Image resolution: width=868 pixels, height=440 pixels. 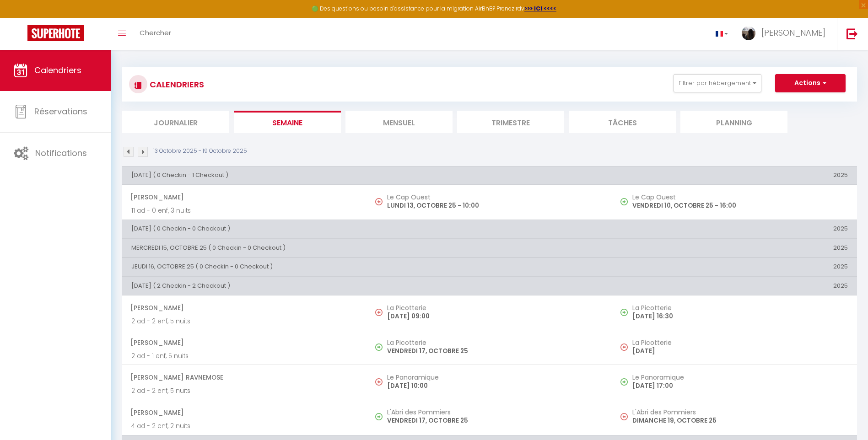 I want to click on p: 13 Octobre 2025 - 19 Octobre 2025, so click(x=200, y=151).